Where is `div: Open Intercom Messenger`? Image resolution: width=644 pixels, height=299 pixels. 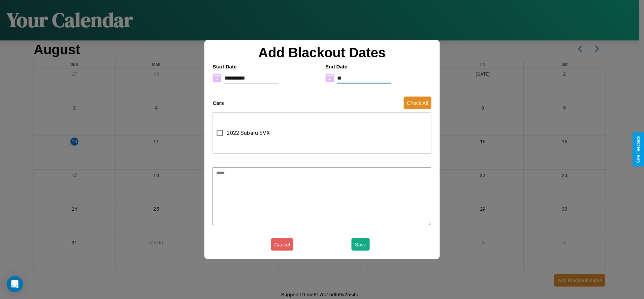 div: Open Intercom Messenger is located at coordinates (15, 284).